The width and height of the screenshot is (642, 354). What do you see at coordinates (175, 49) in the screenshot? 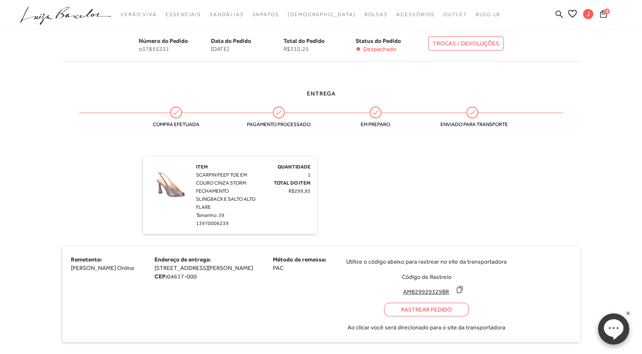
I see `span: o37855231` at bounding box center [175, 49].